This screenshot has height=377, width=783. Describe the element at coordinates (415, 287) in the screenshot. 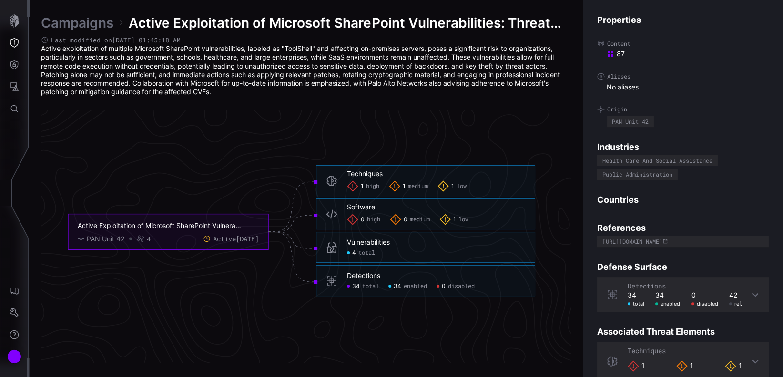

I see `span: enabled` at that location.